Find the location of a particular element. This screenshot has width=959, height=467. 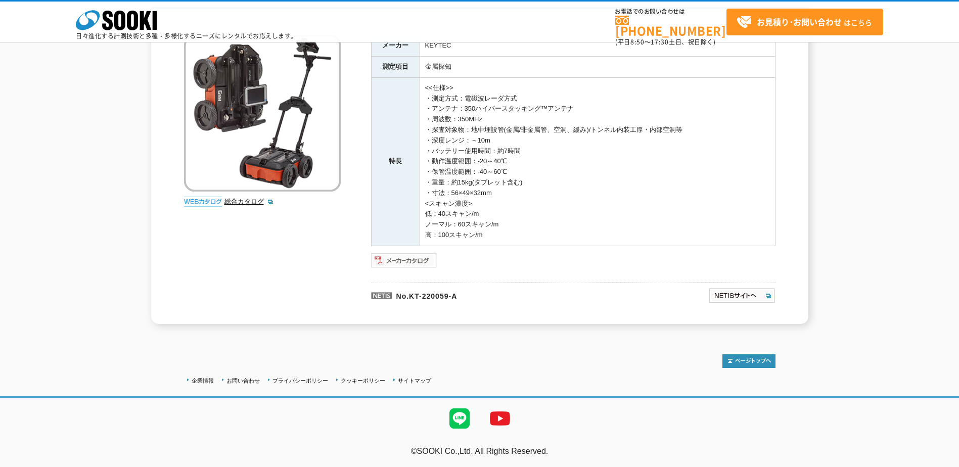

a: お問い合わせ is located at coordinates (243, 381).